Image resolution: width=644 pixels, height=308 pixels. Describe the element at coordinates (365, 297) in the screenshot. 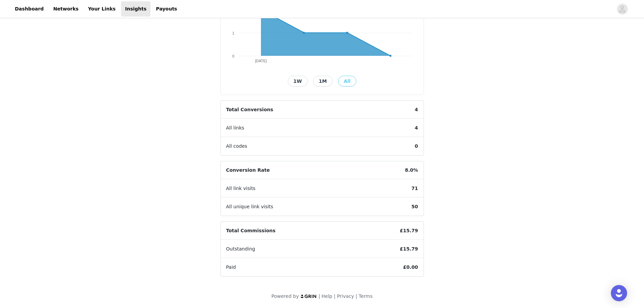

I see `a: Terms` at that location.